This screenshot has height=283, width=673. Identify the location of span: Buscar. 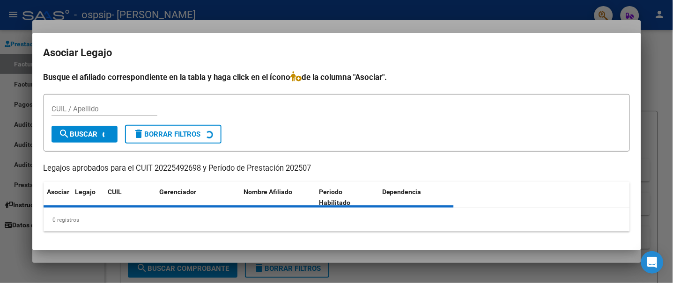
(78, 134).